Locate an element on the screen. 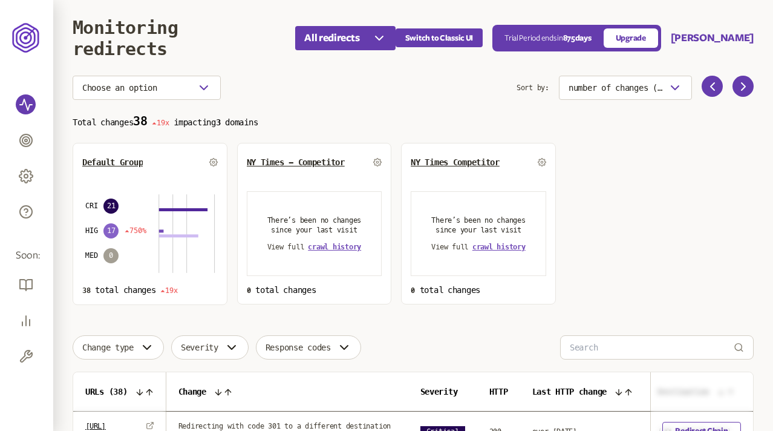  span: 3 is located at coordinates (218, 122).